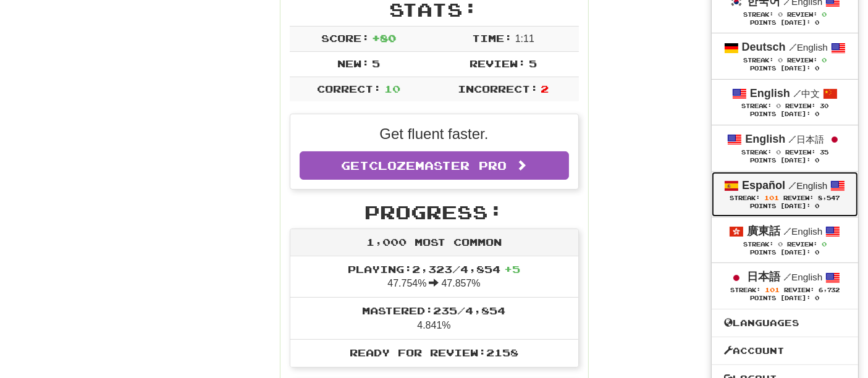 The image size is (868, 378). What do you see at coordinates (764, 277) in the screenshot?
I see `strong: 日本語` at bounding box center [764, 277].